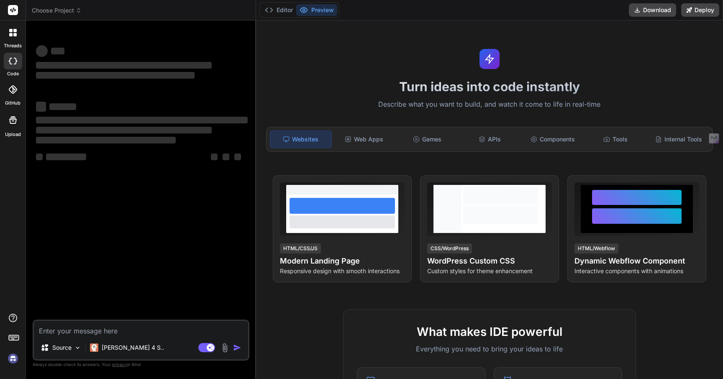 This screenshot has height=379, width=723. Describe the element at coordinates (490, 271) in the screenshot. I see `p: Custom styles for theme enhancement` at that location.